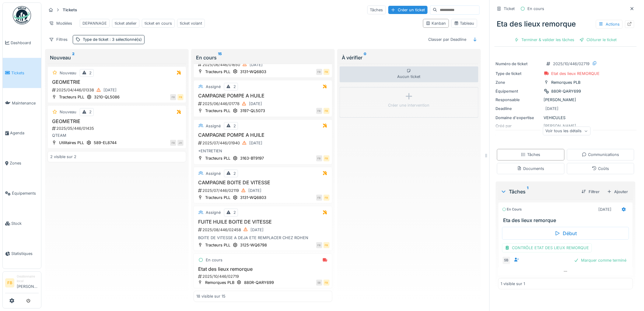 Image resolution: width=644 pixels, height=311 pixels. Describe the element at coordinates (263, 269) in the screenshot. I see `h3: Etat des lieux remorque` at that location.